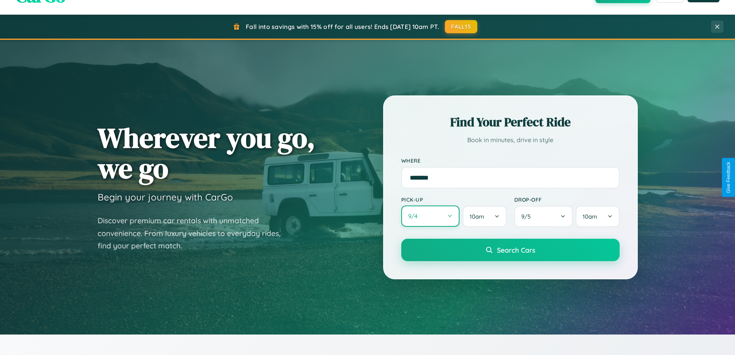 This screenshot has height=355, width=735. I want to click on label: Pick-up, so click(454, 199).